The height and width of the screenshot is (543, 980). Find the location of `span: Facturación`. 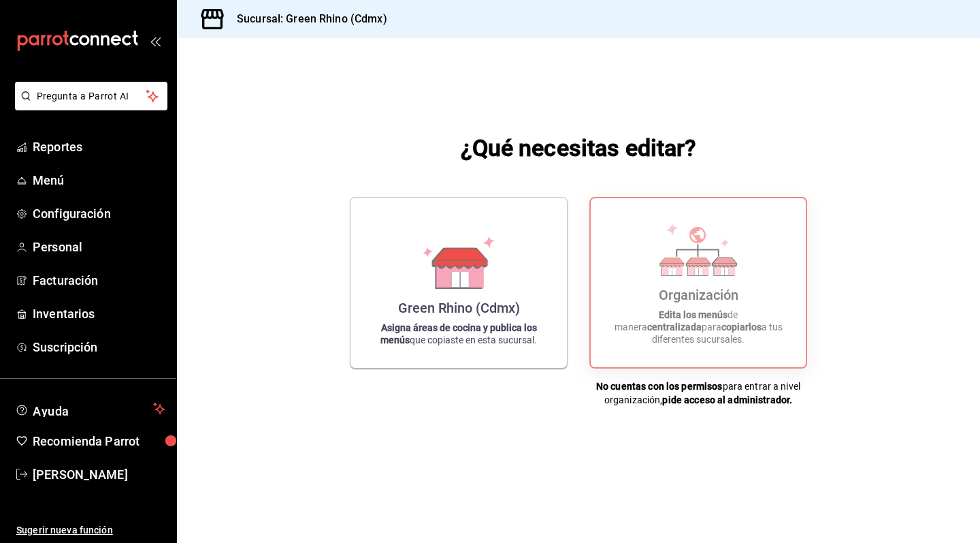

span: Facturación is located at coordinates (98, 280).